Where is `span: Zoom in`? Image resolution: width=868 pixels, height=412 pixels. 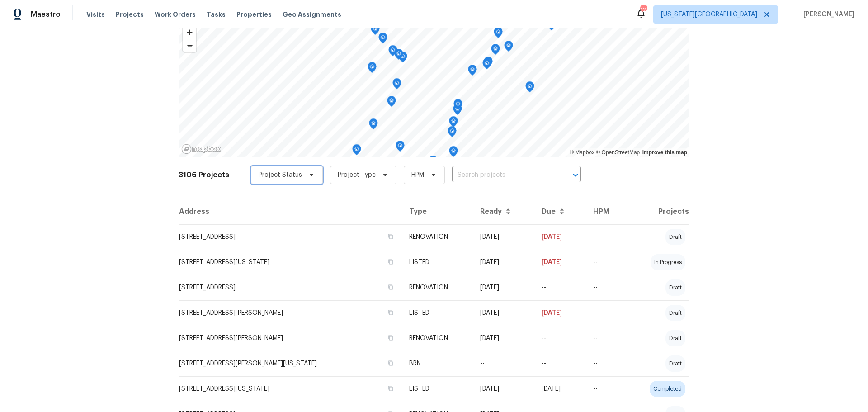 span: Zoom in is located at coordinates (190, 32).